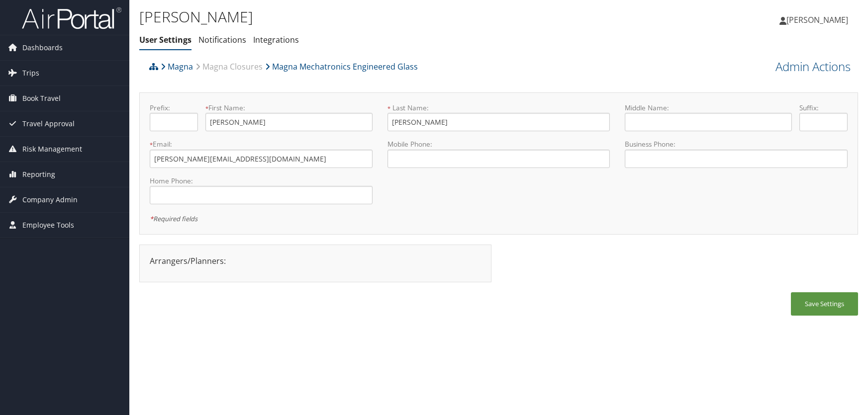  What do you see at coordinates (823, 108) in the screenshot?
I see `label: Suffix:` at bounding box center [823, 108].